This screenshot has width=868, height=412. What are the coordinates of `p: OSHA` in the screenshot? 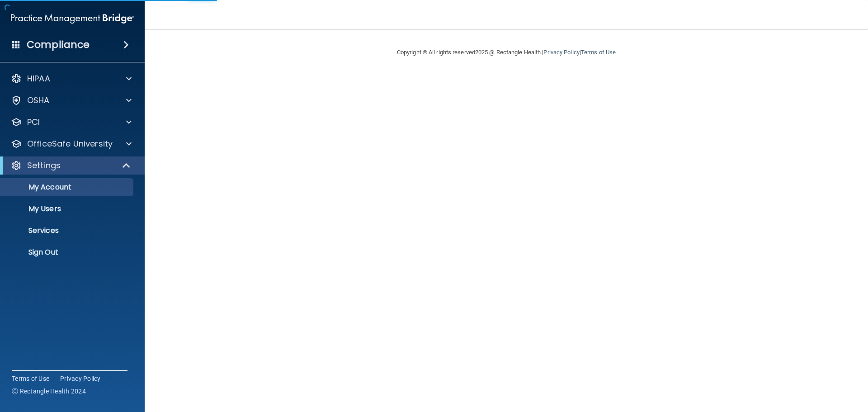 It's located at (38, 100).